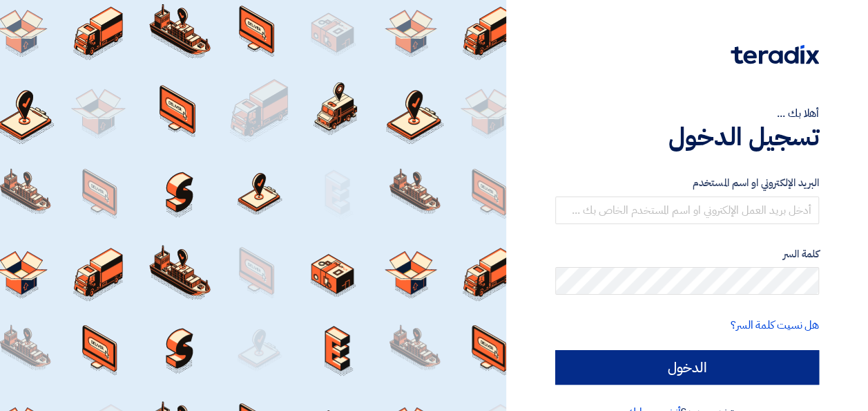 This screenshot has height=411, width=868. What do you see at coordinates (775, 325) in the screenshot?
I see `a: هل نسيت كلمة السر؟` at bounding box center [775, 325].